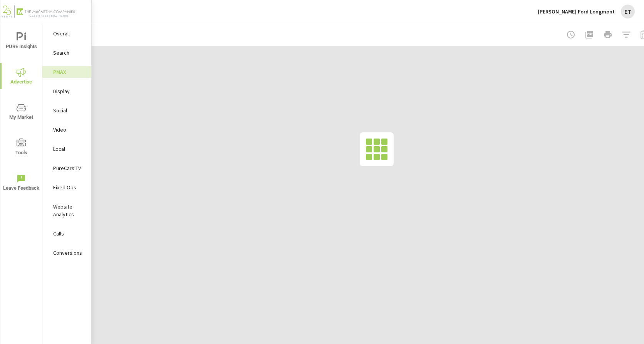 The width and height of the screenshot is (644, 344). I want to click on div: ET, so click(628, 11).